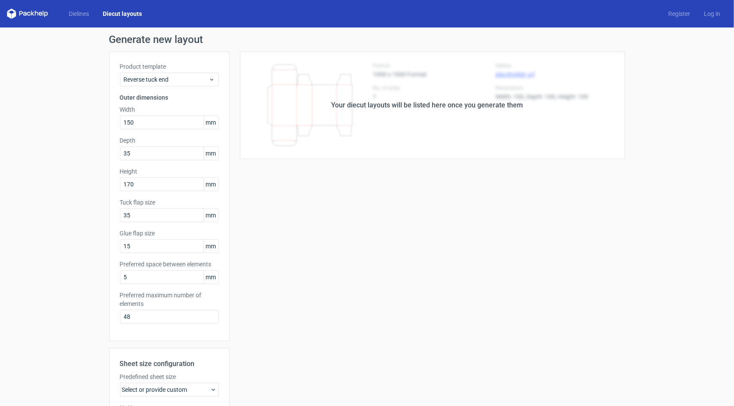 This screenshot has width=734, height=406. What do you see at coordinates (166, 80) in the screenshot?
I see `span: Reverse tuck end` at bounding box center [166, 80].